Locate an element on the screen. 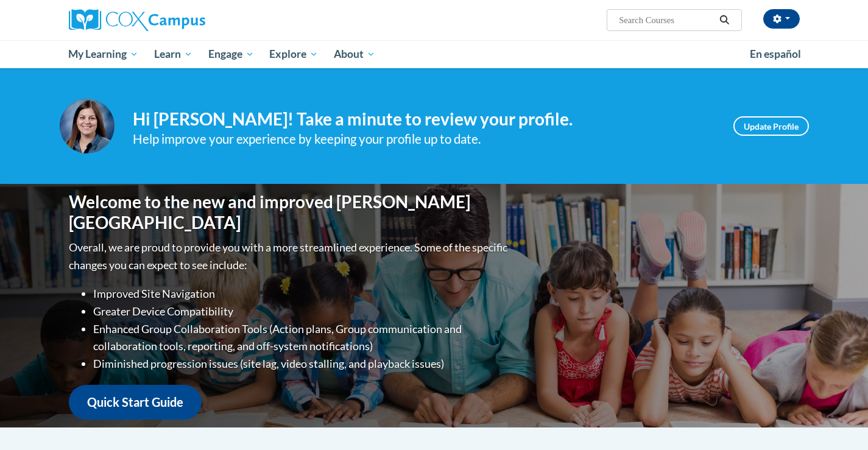 This screenshot has height=450, width=868. a: Update Profile is located at coordinates (771, 126).